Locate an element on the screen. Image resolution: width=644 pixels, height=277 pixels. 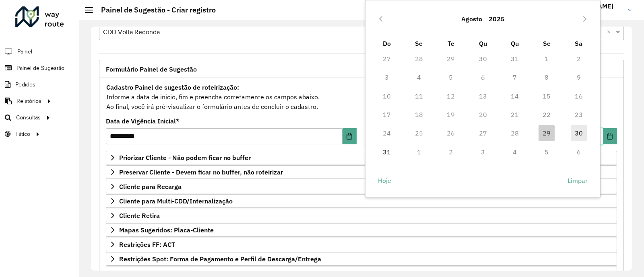
button: Choose Year is located at coordinates (497, 19).